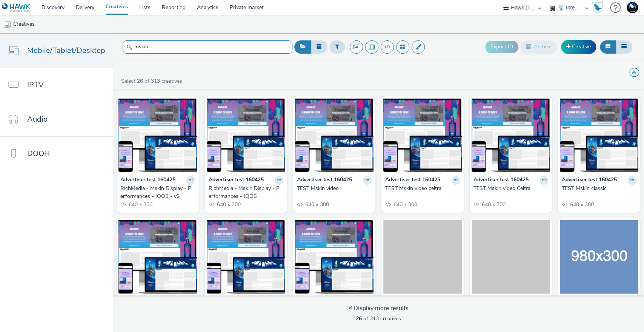  I want to click on a: RichMedia - Mskin Display - Performances - IQOS, so click(246, 192).